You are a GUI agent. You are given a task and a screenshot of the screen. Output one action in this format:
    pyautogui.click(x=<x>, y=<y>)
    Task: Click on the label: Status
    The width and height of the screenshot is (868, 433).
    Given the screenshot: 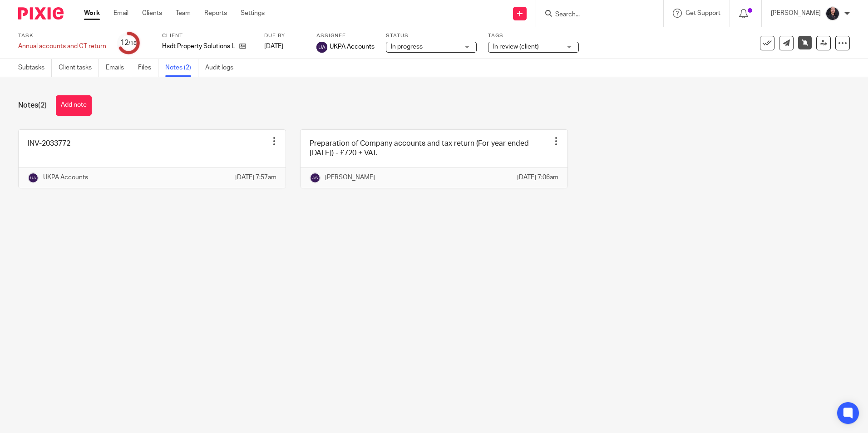 What is the action you would take?
    pyautogui.click(x=431, y=36)
    